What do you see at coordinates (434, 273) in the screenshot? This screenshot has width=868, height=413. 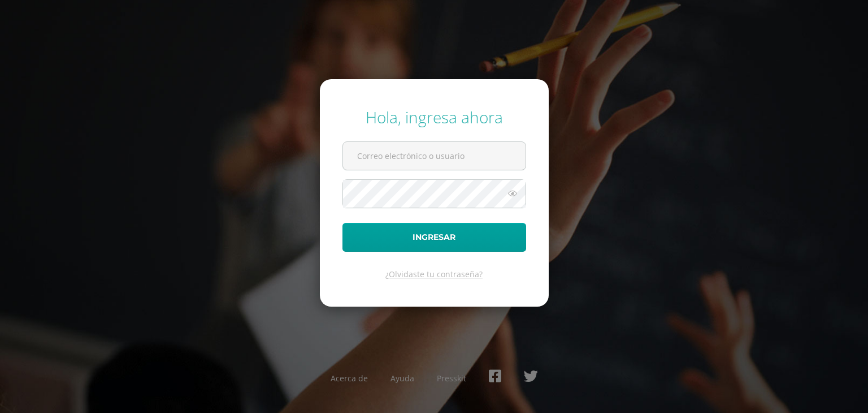 I see `a: ¿Olvidaste tu contraseña?` at bounding box center [434, 273].